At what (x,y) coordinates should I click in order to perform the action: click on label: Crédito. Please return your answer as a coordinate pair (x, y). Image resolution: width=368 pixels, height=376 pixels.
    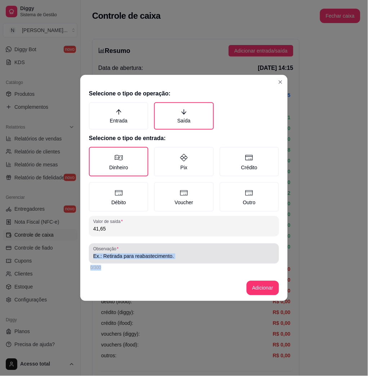
    Looking at the image, I should click on (249, 162).